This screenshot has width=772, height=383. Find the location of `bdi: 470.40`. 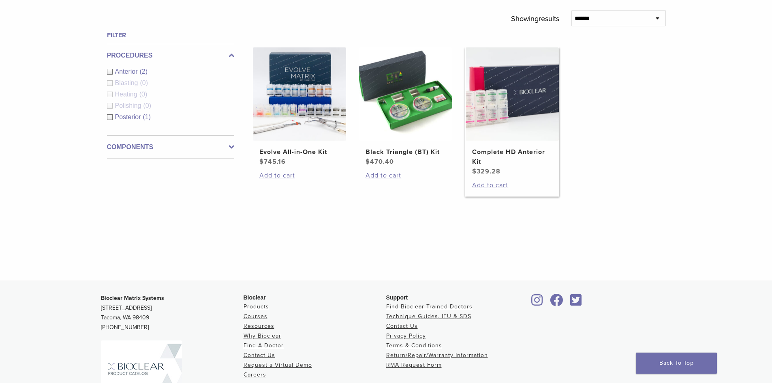

bdi: 470.40 is located at coordinates (380, 162).